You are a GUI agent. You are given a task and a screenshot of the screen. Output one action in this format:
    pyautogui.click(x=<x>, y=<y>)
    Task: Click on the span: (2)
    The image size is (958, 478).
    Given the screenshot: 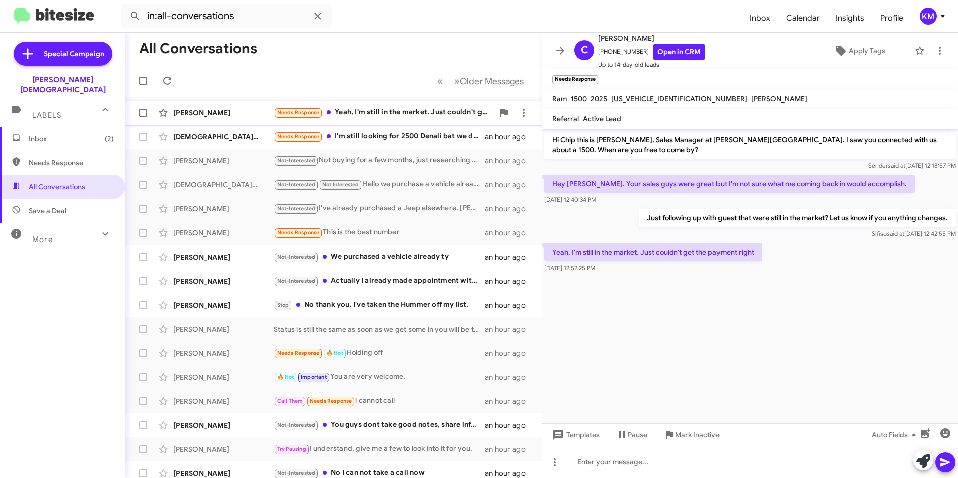 What is the action you would take?
    pyautogui.click(x=109, y=139)
    